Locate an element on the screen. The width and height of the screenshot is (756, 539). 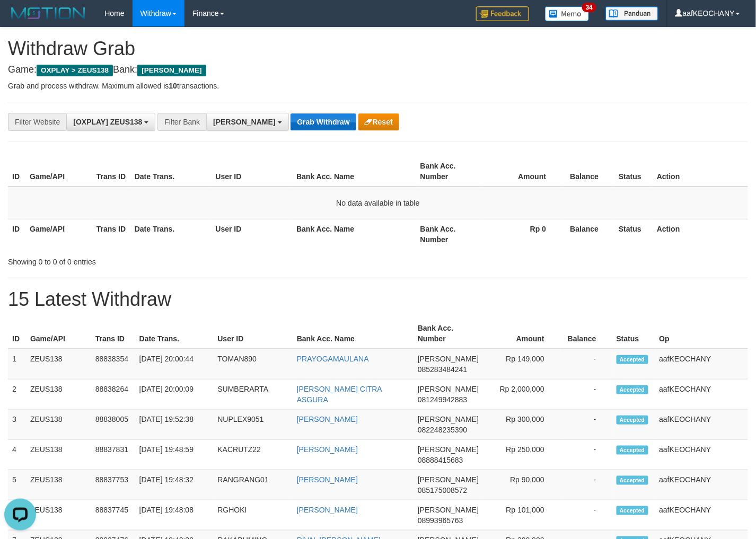
button: Grab Withdraw is located at coordinates (323, 122).